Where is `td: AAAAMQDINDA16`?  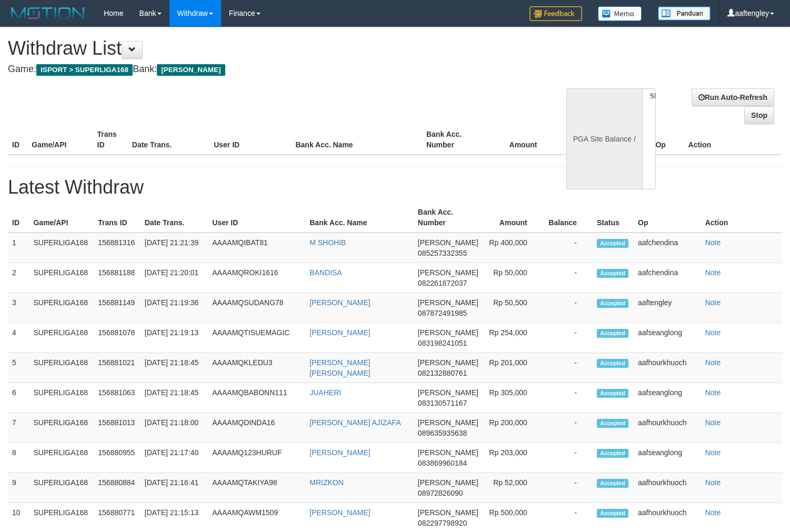
td: AAAAMQDINDA16 is located at coordinates (256, 428).